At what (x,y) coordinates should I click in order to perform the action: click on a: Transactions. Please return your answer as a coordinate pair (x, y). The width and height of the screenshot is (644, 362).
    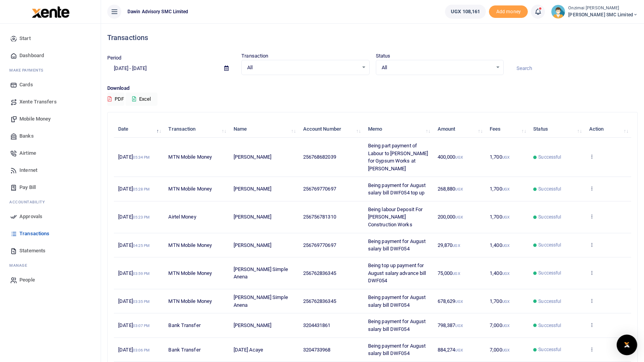
    Looking at the image, I should click on (50, 234).